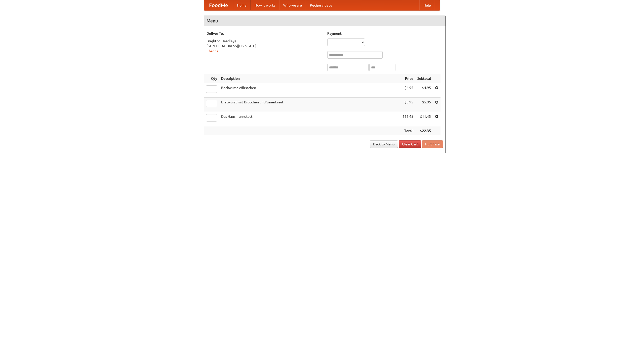  Describe the element at coordinates (384, 144) in the screenshot. I see `a: Back to Menu` at that location.